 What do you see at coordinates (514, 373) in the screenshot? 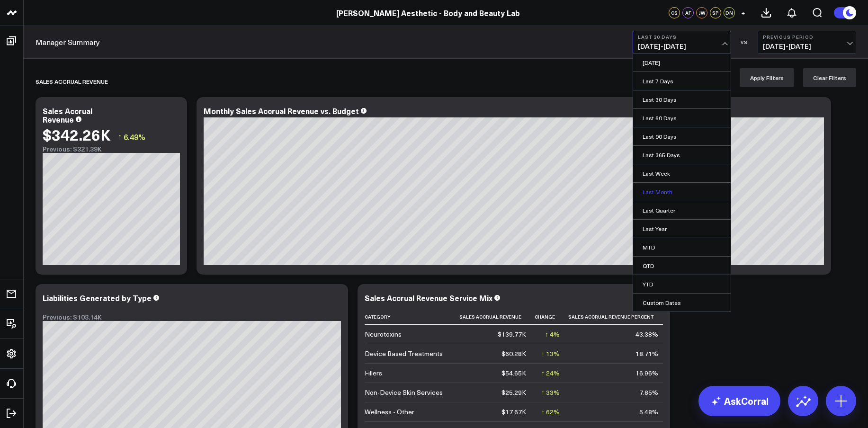
I see `div: $54.65K` at bounding box center [514, 373].